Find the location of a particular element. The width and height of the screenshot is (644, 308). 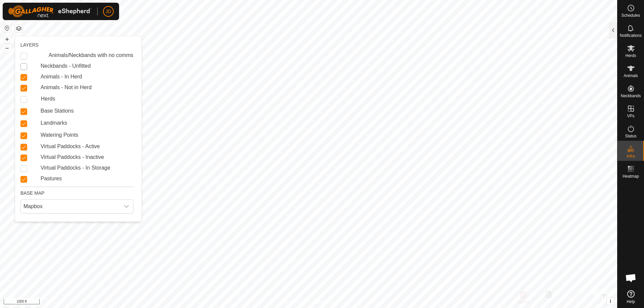

label: Animals/Neckbands with no comms is located at coordinates (91, 55).